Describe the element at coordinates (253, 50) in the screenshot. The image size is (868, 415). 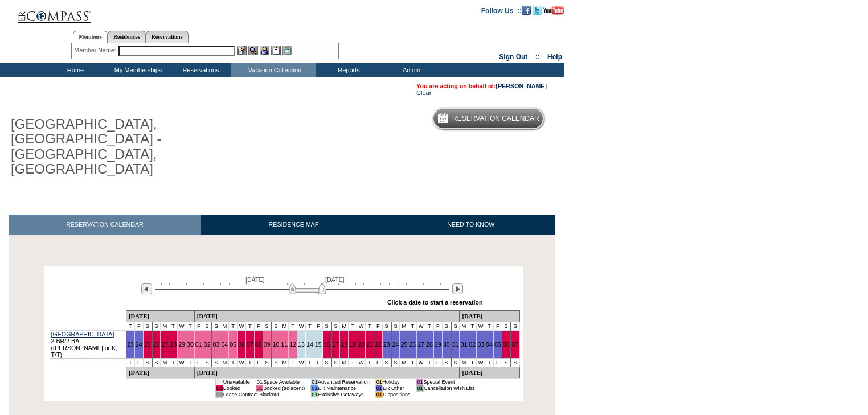
I see `img: View` at that location.